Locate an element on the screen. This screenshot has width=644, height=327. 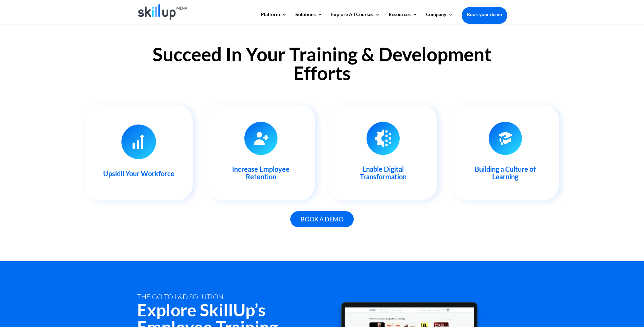
a: Book your demo is located at coordinates (484, 14).